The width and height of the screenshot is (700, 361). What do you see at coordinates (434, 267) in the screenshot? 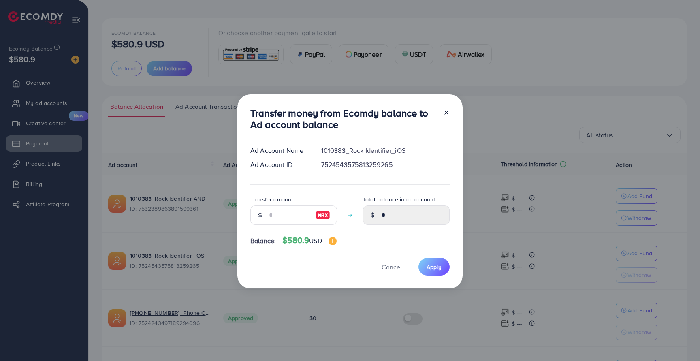
I see `span: Apply` at bounding box center [434, 267].